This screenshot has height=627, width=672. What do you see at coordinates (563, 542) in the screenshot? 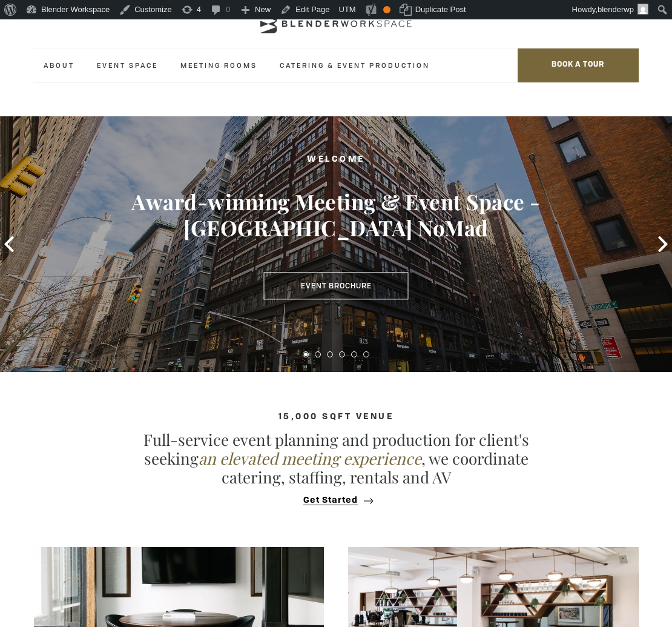
I see `div: Chat Widget` at bounding box center [563, 542].